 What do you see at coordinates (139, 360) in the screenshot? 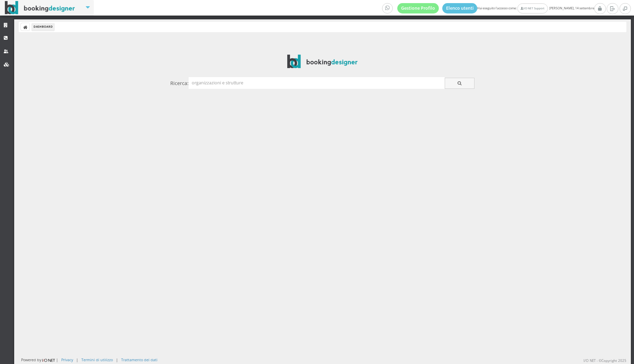
I see `a: Trattamento dei dati` at bounding box center [139, 360].